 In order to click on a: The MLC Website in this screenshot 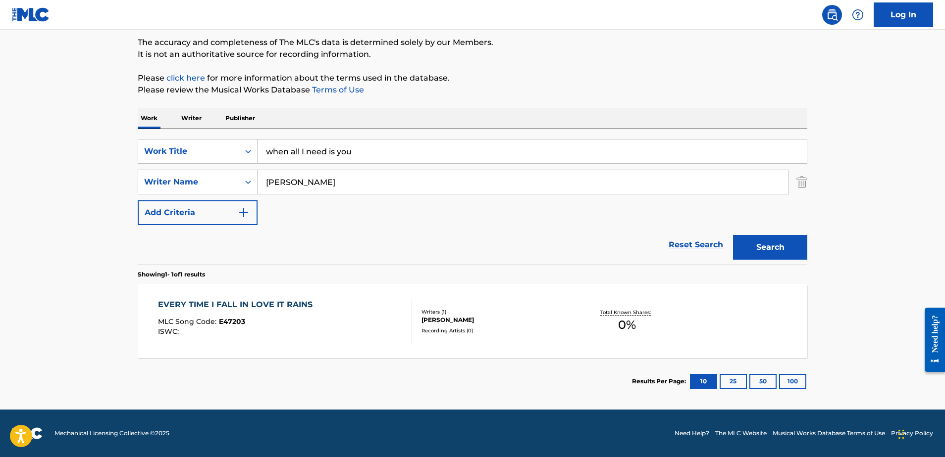, I will do `click(741, 434)`.